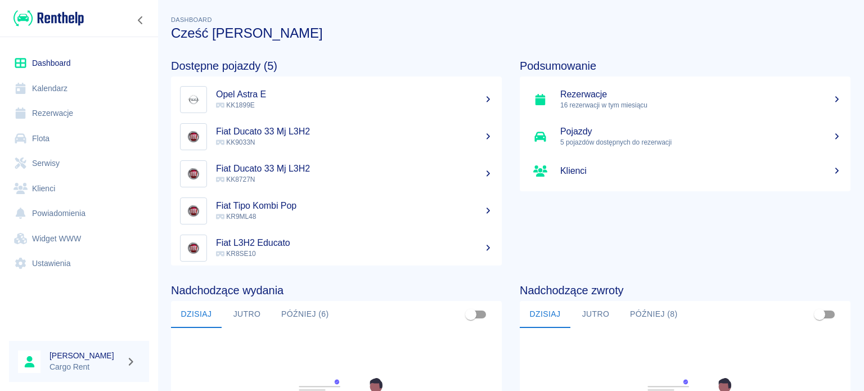 The height and width of the screenshot is (391, 864). Describe the element at coordinates (79, 238) in the screenshot. I see `a: Widget WWW` at that location.